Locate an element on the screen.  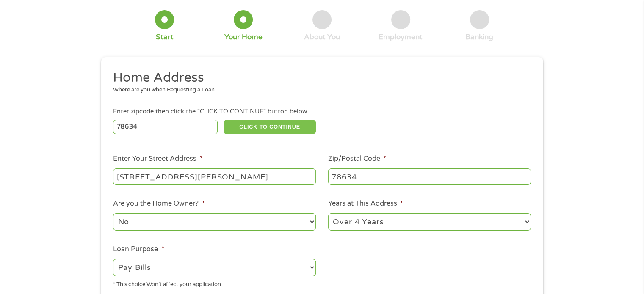
label: Years at This Address is located at coordinates (366, 204).